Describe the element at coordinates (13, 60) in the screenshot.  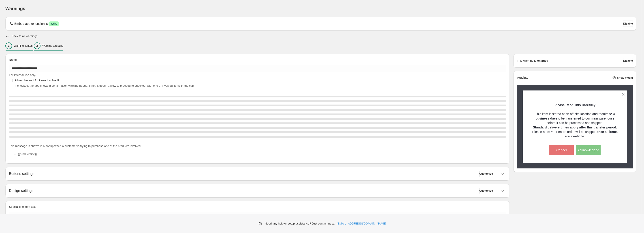
I see `span: Name` at that location.